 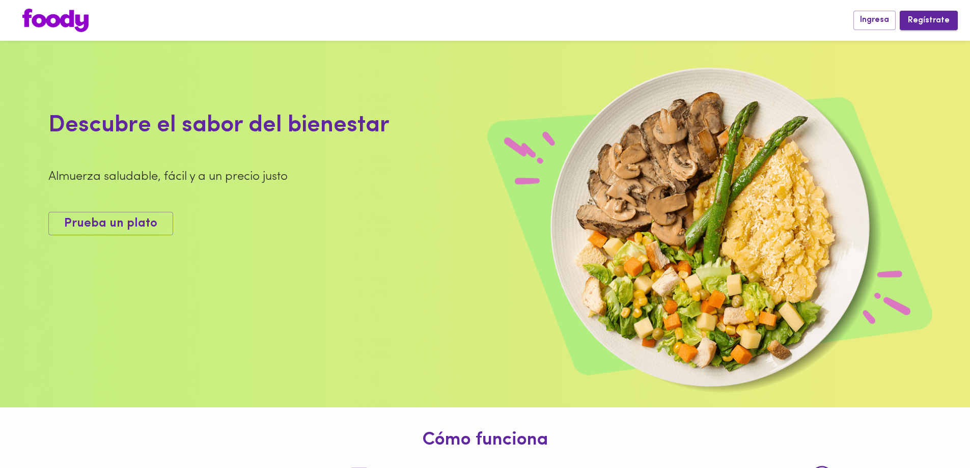 What do you see at coordinates (339, 177) in the screenshot?
I see `div: Almuerza saludable, fácil y a un precio justo` at bounding box center [339, 177].